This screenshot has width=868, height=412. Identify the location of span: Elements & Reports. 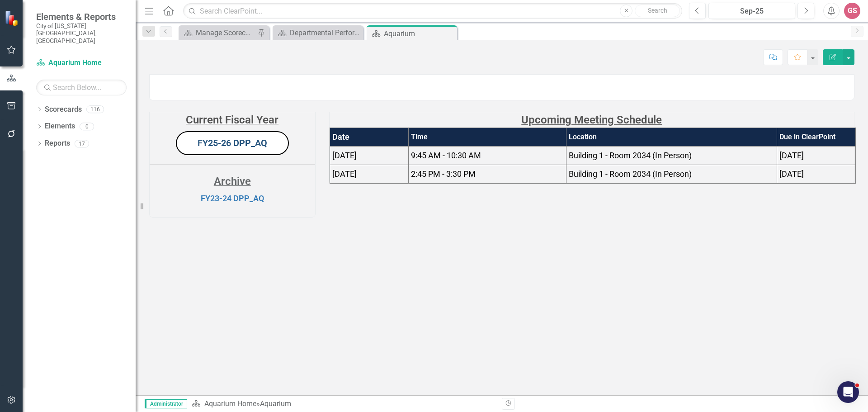
(81, 17).